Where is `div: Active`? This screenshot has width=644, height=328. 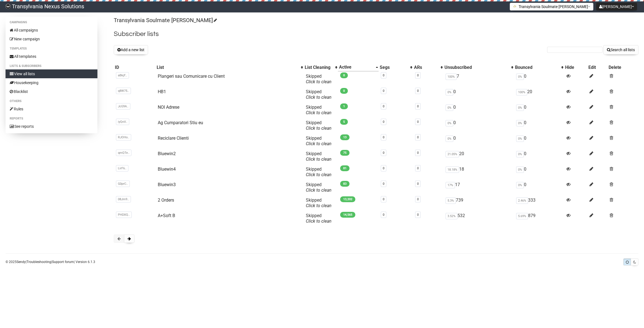 div: Active is located at coordinates (356, 67).